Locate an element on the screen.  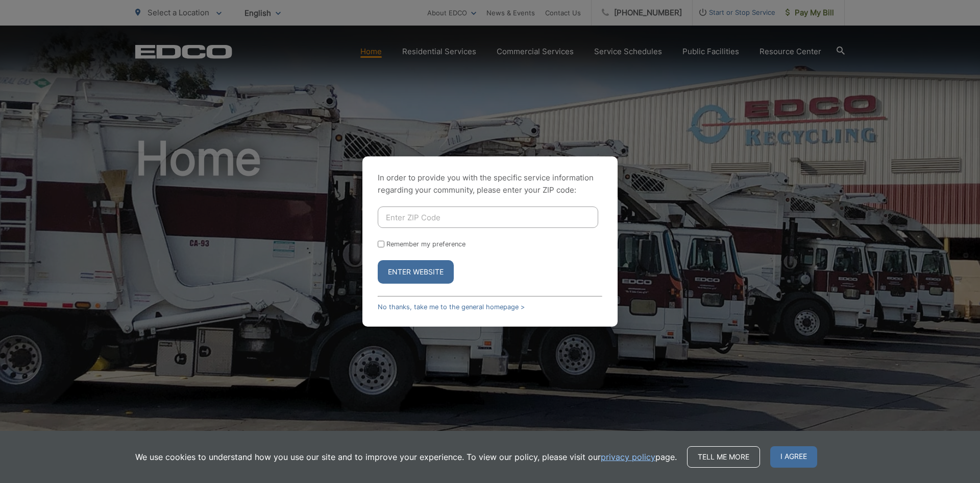
input: Enter ZIP Code is located at coordinates (488, 217).